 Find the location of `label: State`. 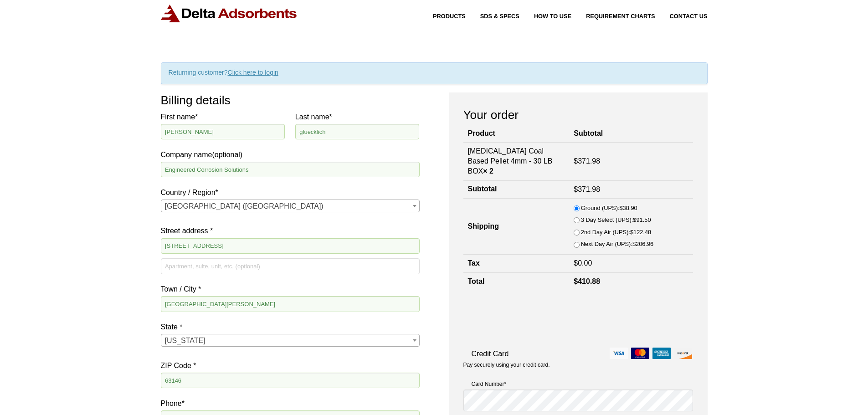

label: State is located at coordinates (290, 327).